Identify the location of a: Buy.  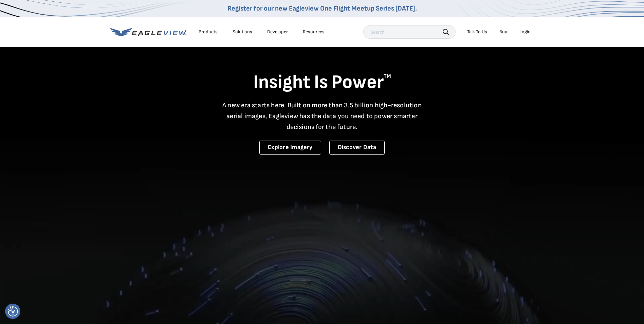
(504, 32).